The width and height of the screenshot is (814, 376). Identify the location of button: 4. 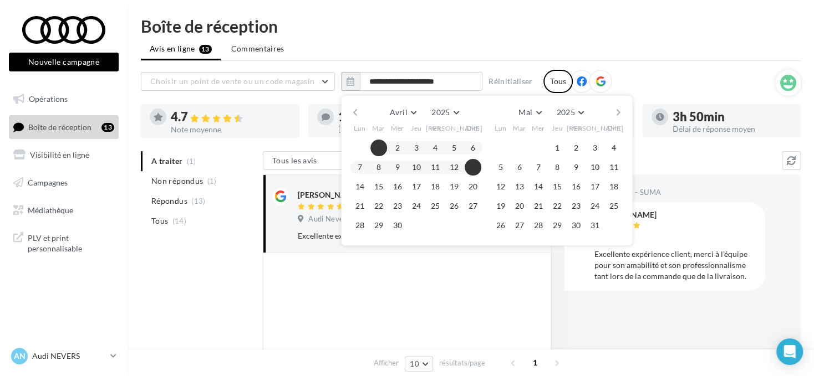
(435, 148).